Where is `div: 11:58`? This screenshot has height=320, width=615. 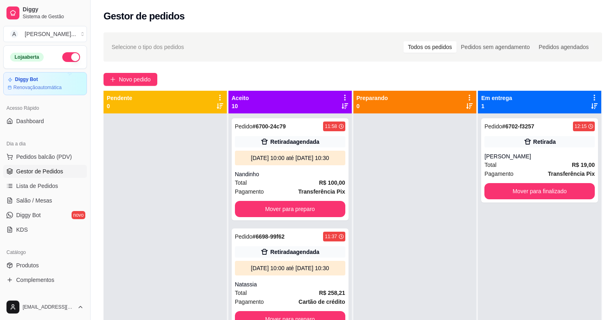 div: 11:58 is located at coordinates (331, 126).